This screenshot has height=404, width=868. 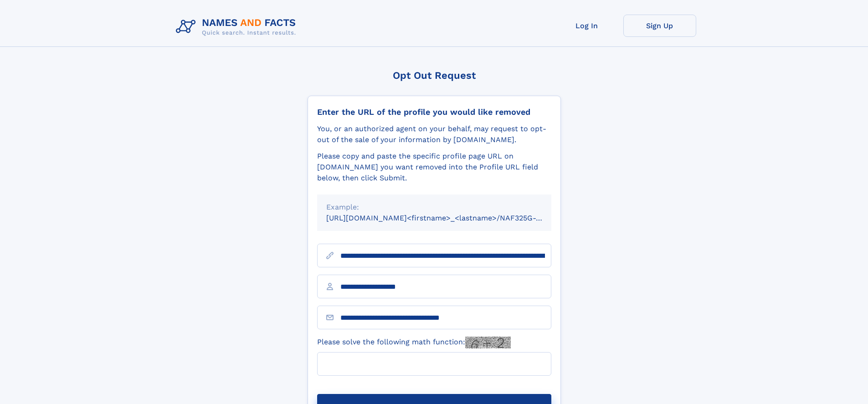 What do you see at coordinates (238, 27) in the screenshot?
I see `img: Logo Names and Facts` at bounding box center [238, 27].